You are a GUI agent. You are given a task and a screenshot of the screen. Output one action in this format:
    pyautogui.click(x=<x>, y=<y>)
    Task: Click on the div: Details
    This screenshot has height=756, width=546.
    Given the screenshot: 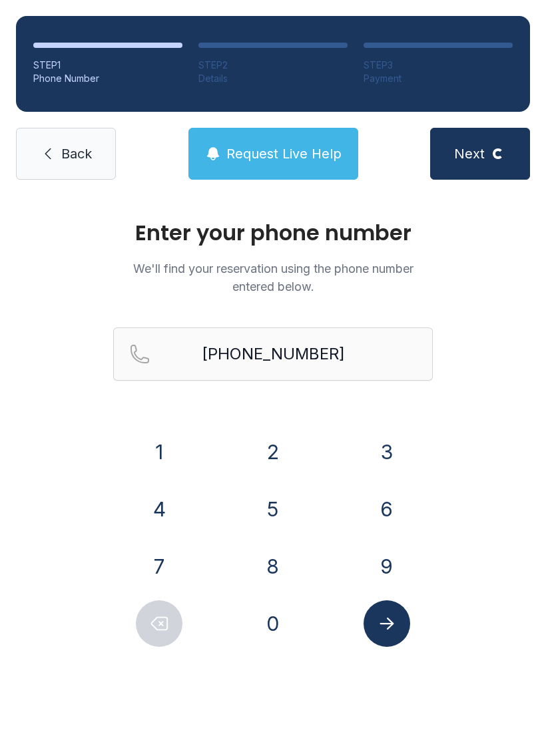 What is the action you would take?
    pyautogui.click(x=273, y=78)
    